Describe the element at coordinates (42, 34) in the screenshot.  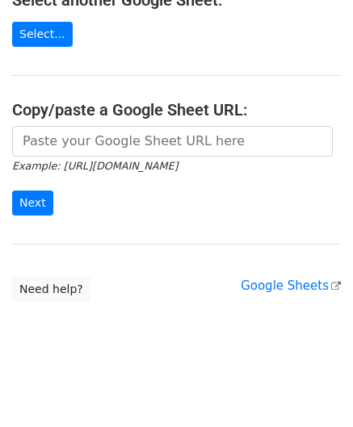
I see `a: Select...` at that location.